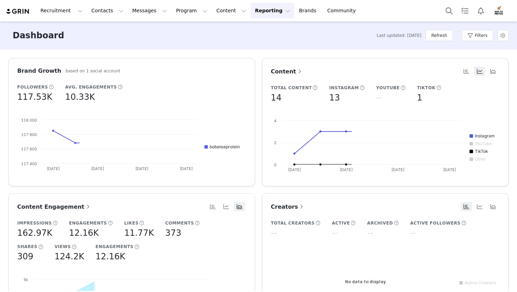  Describe the element at coordinates (292, 223) in the screenshot. I see `h5: Total Creators` at that location.